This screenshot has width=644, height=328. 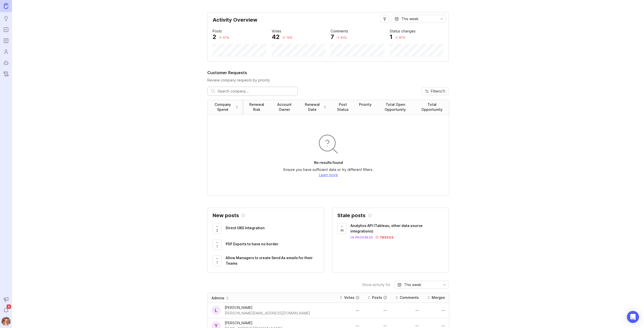 What do you see at coordinates (6, 63) in the screenshot?
I see `a: Autopilot` at bounding box center [6, 63].